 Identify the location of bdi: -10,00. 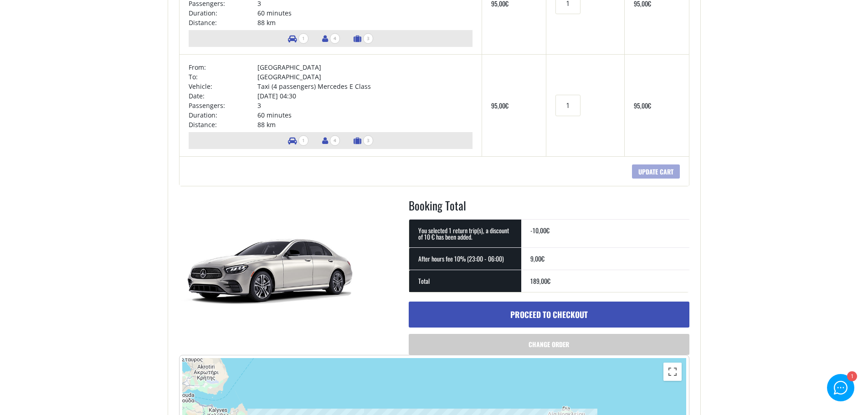
(539, 230).